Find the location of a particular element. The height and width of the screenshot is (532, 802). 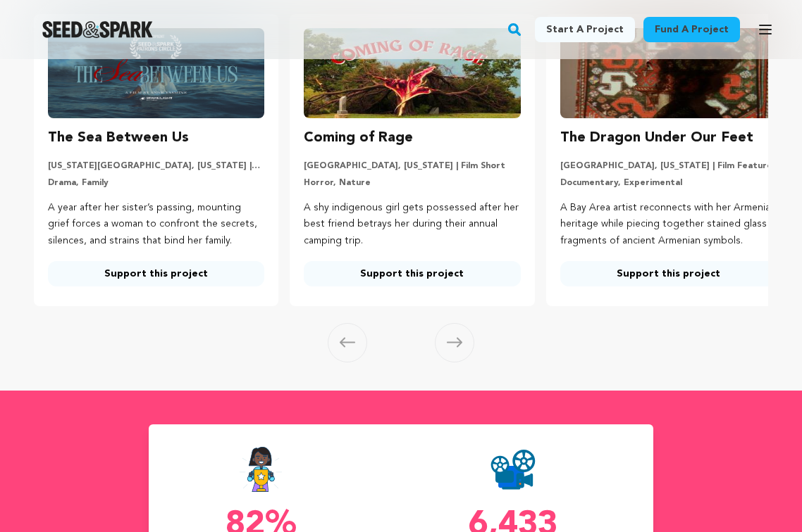

img: Seed&Spark Projects Created Icon is located at coordinates (513, 469).